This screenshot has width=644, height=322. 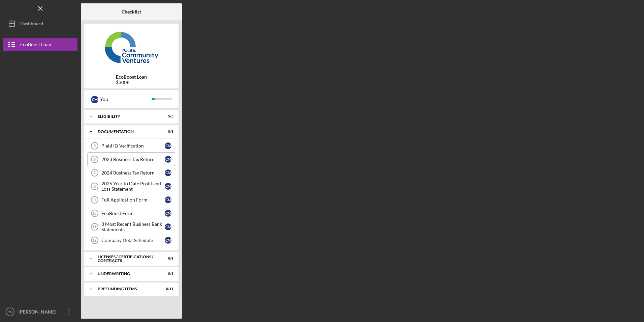 What do you see at coordinates (95, 173) in the screenshot?
I see `tspan: 7` at bounding box center [95, 173].